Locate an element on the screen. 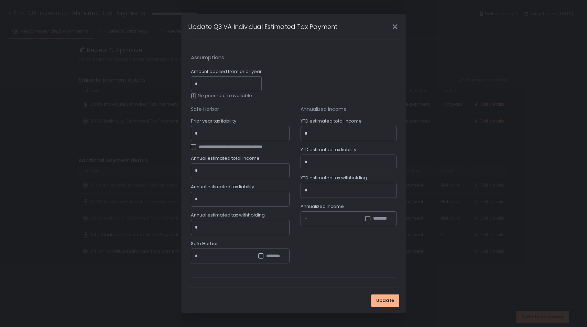 The width and height of the screenshot is (587, 327). span: Assumptions is located at coordinates (294, 57).